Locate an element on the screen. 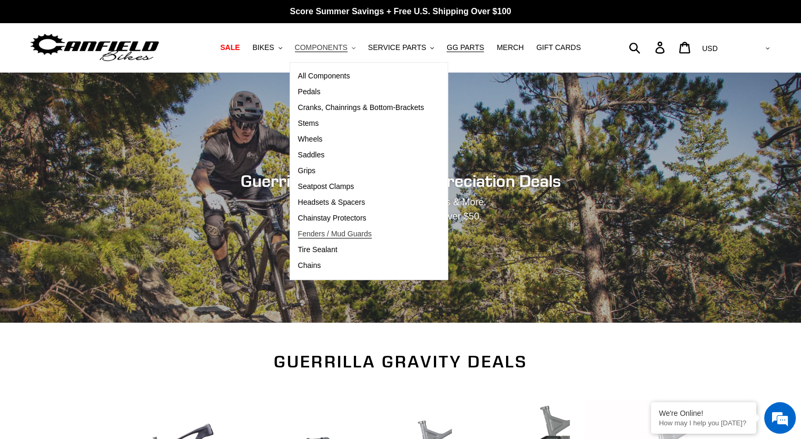  a: Stems is located at coordinates (361, 124).